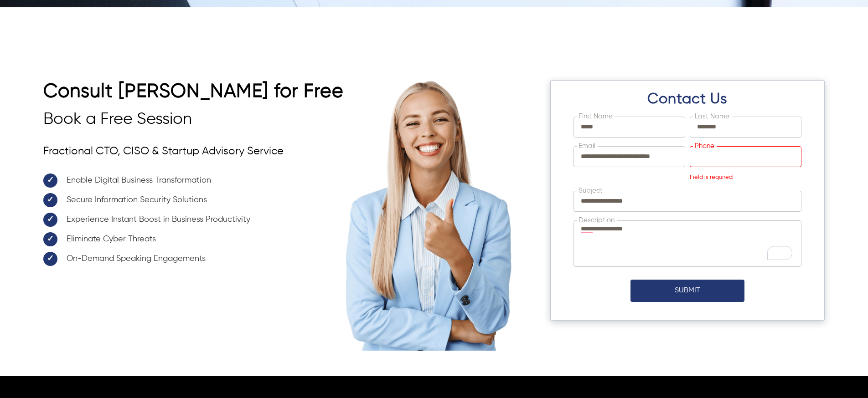 The image size is (868, 398). What do you see at coordinates (138, 181) in the screenshot?
I see `span: Enable Digital Business Transformation` at bounding box center [138, 181].